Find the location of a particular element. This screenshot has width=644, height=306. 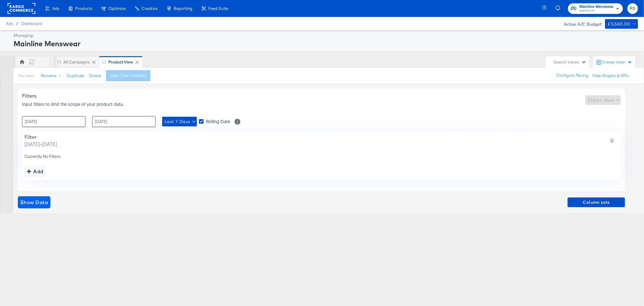

button: Mainline MenswearMainline UK is located at coordinates (595, 9).